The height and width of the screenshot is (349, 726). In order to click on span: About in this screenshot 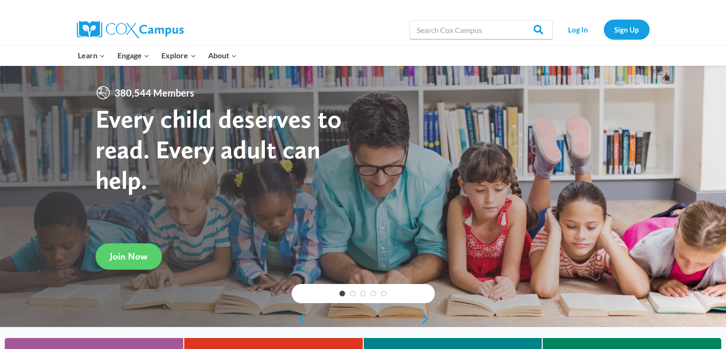, I will do `click(223, 55)`.